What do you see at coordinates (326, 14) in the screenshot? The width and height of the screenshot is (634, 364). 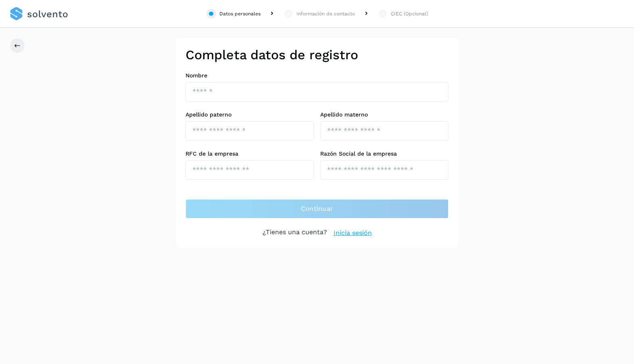 I see `div: Información de contacto` at bounding box center [326, 14].